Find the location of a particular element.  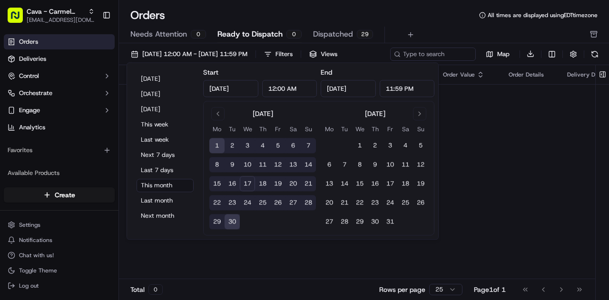

button: 26 is located at coordinates (421, 203).